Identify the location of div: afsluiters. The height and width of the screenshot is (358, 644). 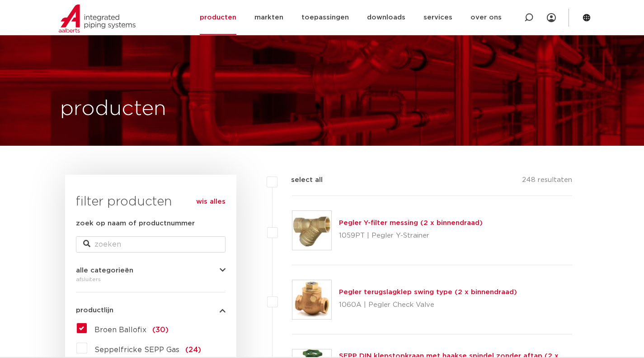
(150, 279).